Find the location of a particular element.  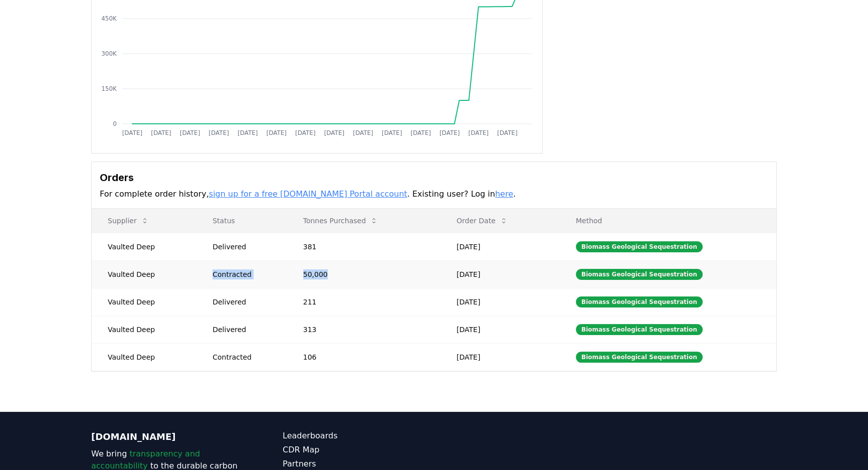

tspan: 450K is located at coordinates (109, 19).